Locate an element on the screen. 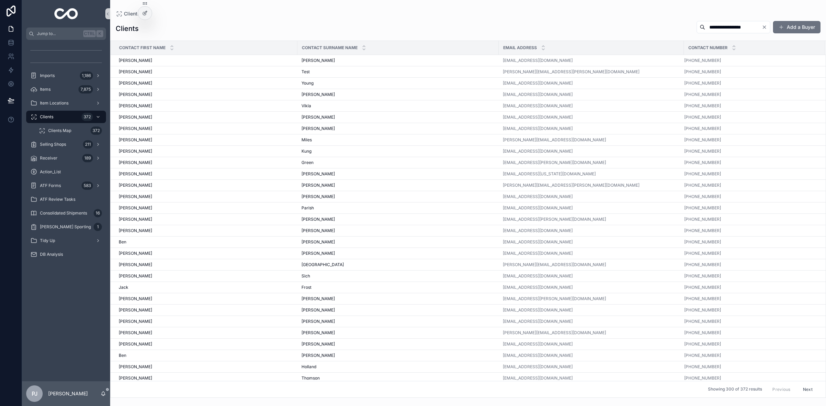 The width and height of the screenshot is (826, 406). span: PJ is located at coordinates (34, 394).